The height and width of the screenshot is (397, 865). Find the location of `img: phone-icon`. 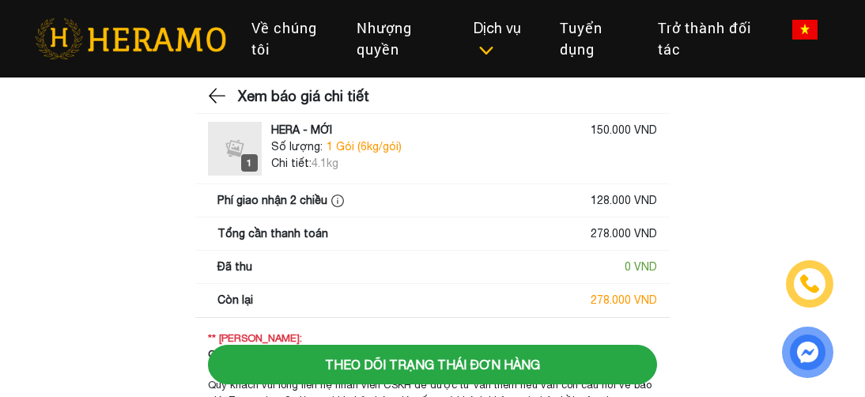

img: phone-icon is located at coordinates (809, 284).